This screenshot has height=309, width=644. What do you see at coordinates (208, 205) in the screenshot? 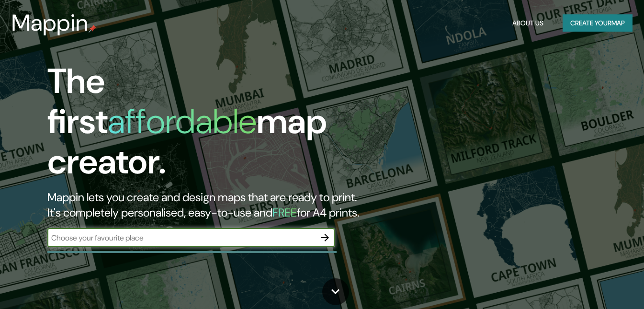
I see `h2: Mappin lets you create and design maps that are ready to print. It's completely personalised, eas...` at bounding box center [208, 205].